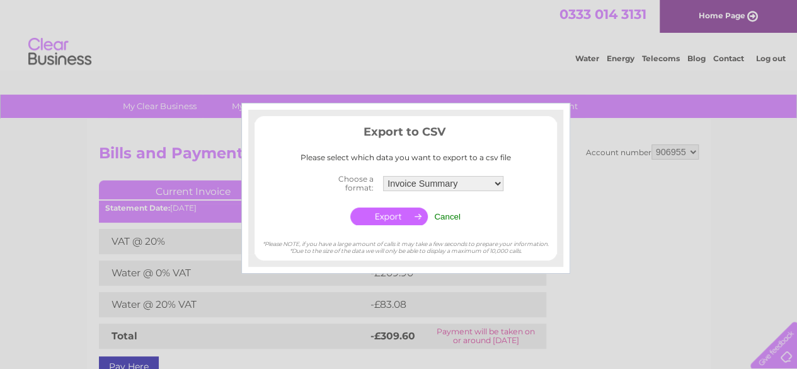 This screenshot has height=369, width=797. Describe the element at coordinates (406, 134) in the screenshot. I see `h3: Export to CSV` at that location.